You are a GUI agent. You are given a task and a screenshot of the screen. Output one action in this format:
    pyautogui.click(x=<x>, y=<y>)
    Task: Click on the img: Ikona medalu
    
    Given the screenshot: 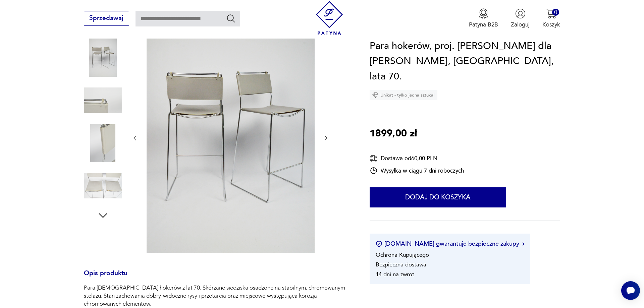 What is the action you would take?
    pyautogui.click(x=483, y=13)
    